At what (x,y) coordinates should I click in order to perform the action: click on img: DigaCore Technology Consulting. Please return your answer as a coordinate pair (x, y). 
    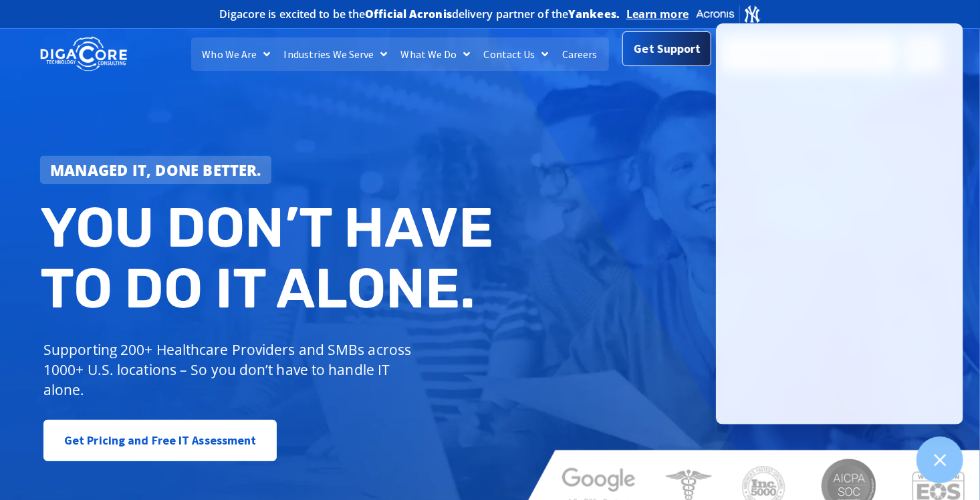
    Looking at the image, I should click on (83, 54).